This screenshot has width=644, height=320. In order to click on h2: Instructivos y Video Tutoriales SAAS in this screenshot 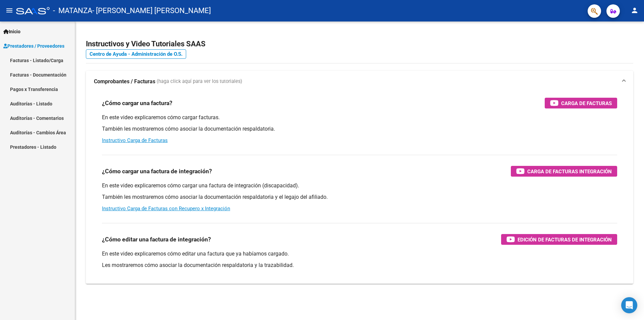, I will do `click(359, 44)`.